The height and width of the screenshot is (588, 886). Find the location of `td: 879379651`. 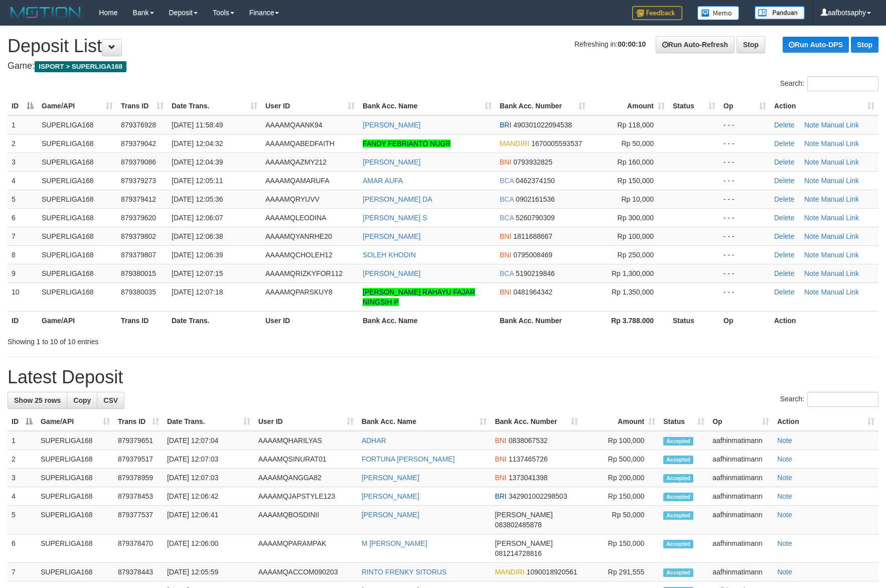

td: 879379651 is located at coordinates (138, 440).